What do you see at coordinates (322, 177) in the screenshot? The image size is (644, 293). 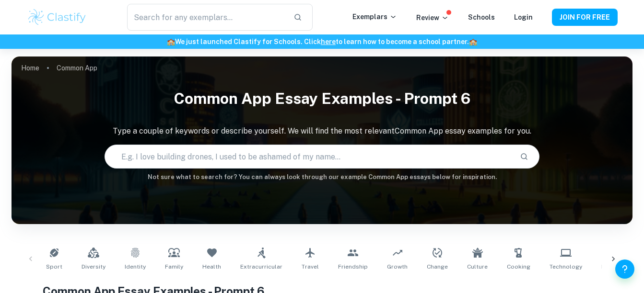 I see `h6: Not sure what to search for? You can always look through our example Common App essays below for ...` at bounding box center [322, 177].